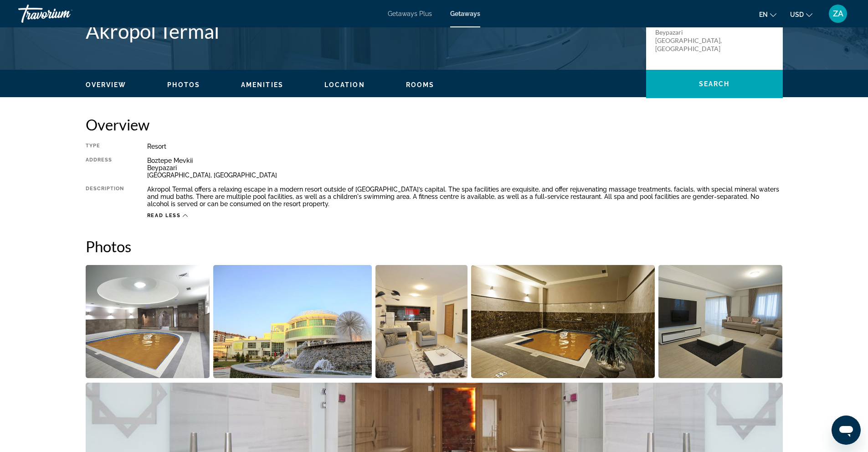 This screenshot has width=868, height=452. I want to click on div: Address, so click(105, 168).